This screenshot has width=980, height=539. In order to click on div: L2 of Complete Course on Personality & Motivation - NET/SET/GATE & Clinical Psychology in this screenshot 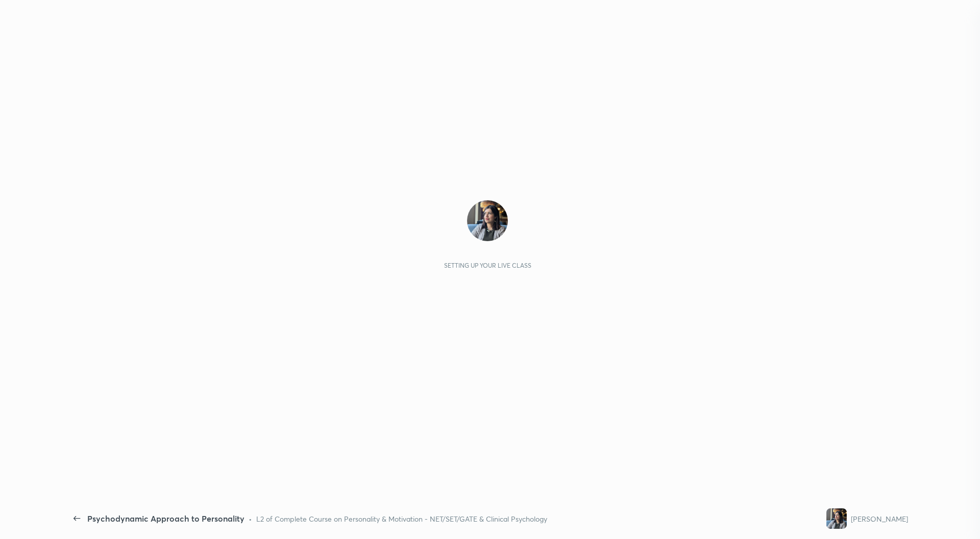, I will do `click(401, 518)`.